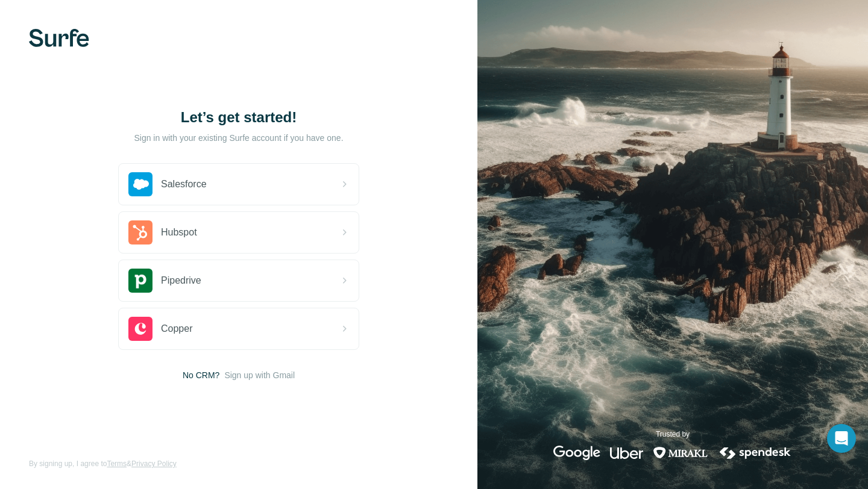  Describe the element at coordinates (179, 233) in the screenshot. I see `span: Hubspot` at that location.